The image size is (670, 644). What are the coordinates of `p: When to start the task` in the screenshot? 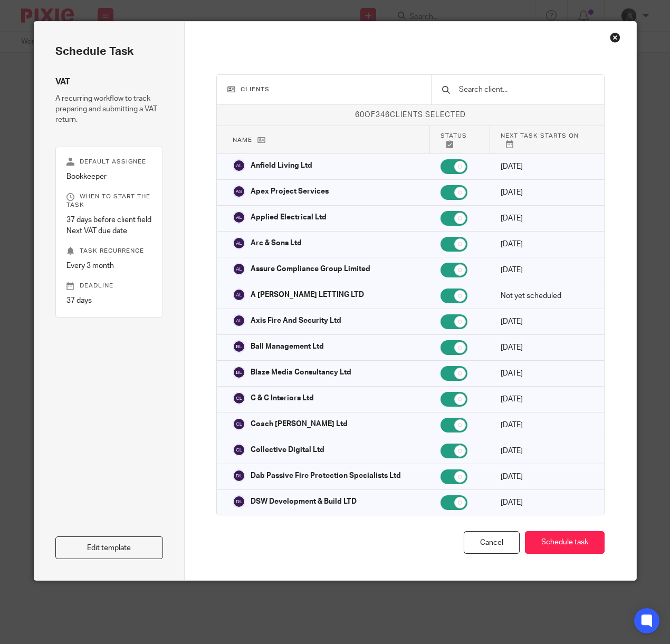 It's located at (109, 201).